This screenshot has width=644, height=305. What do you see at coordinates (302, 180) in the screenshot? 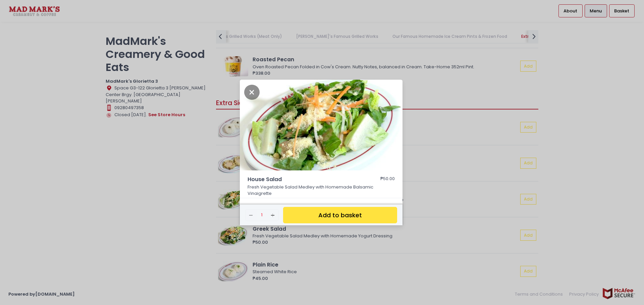
I see `span: House Salad` at bounding box center [302, 180].